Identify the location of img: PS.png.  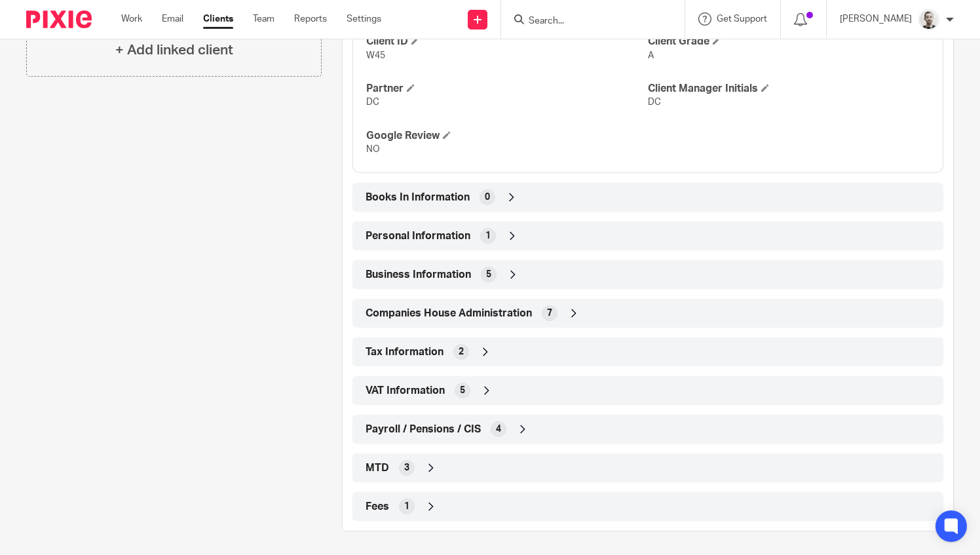
(929, 20).